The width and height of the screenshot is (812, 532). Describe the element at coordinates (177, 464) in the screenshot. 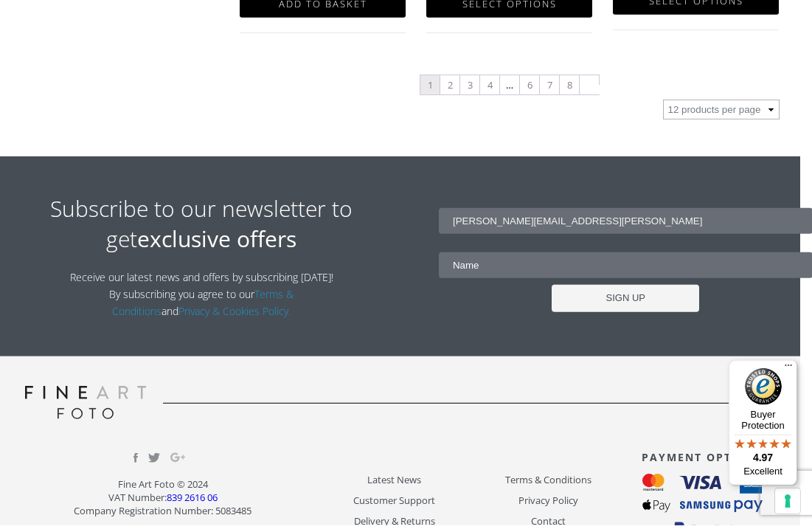

I see `img: Google_Plus.svg` at that location.